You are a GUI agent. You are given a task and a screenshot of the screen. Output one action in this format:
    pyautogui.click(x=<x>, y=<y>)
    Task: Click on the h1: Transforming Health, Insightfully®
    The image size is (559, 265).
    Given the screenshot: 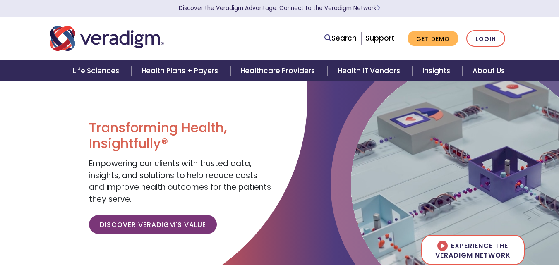 What is the action you would take?
    pyautogui.click(x=181, y=136)
    